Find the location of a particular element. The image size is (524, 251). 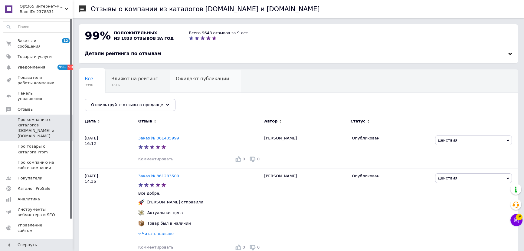

span: Детали рейтинга по отзывам is located at coordinates (123, 54).